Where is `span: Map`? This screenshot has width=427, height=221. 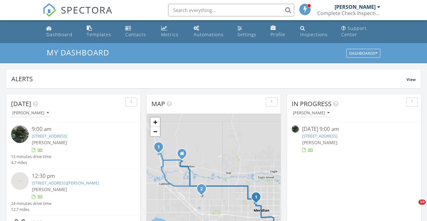 span: Map is located at coordinates (158, 104).